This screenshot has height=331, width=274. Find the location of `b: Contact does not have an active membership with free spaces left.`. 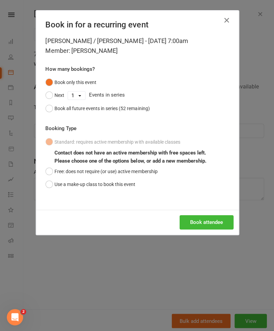

b: Contact does not have an active membership with free spaces left. is located at coordinates (130, 152).